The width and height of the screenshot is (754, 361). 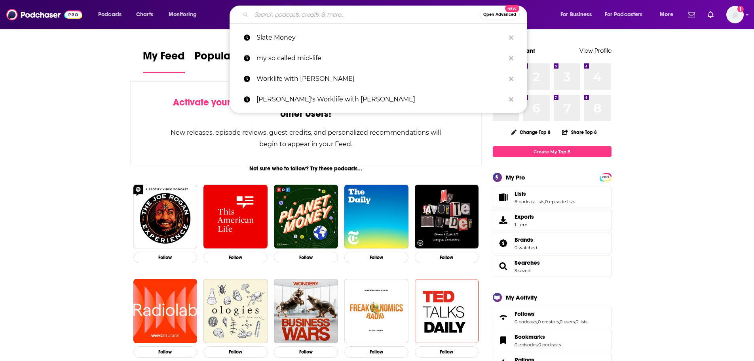 I want to click on a: Lists, so click(x=545, y=194).